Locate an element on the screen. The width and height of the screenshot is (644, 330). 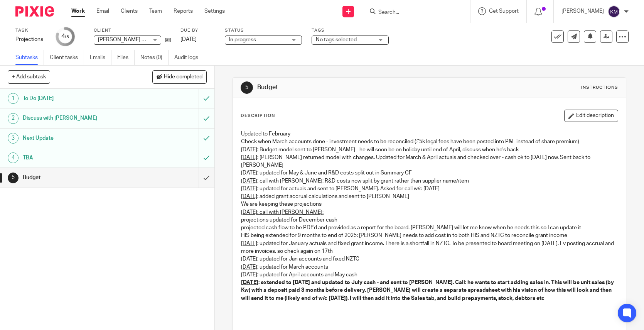
a: Settings is located at coordinates (214, 11).